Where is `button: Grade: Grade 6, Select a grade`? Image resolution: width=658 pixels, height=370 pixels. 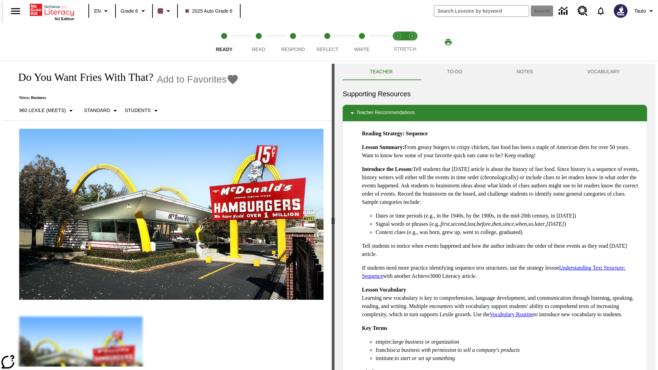
button: Grade: Grade 6, Select a grade is located at coordinates (134, 11).